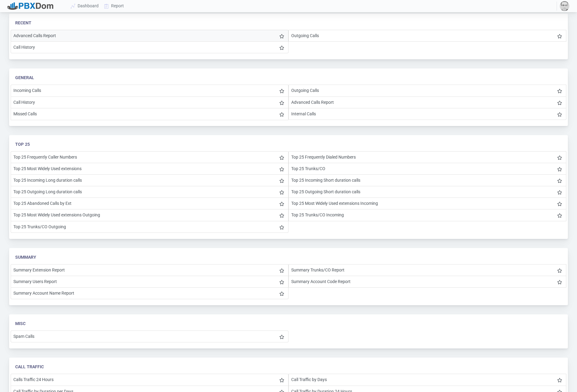  Describe the element at coordinates (427, 157) in the screenshot. I see `li: Top 25 Frequently Dialed Numbers` at that location.